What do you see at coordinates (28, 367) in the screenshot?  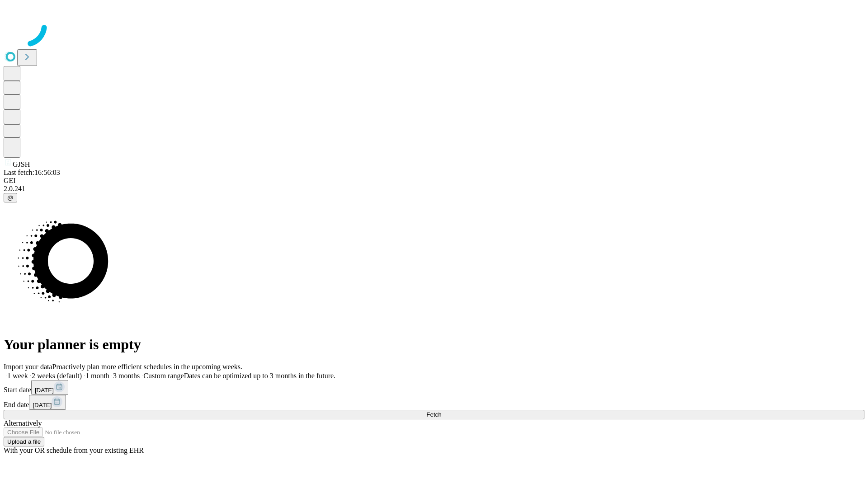 I see `span: Import your data` at bounding box center [28, 367].